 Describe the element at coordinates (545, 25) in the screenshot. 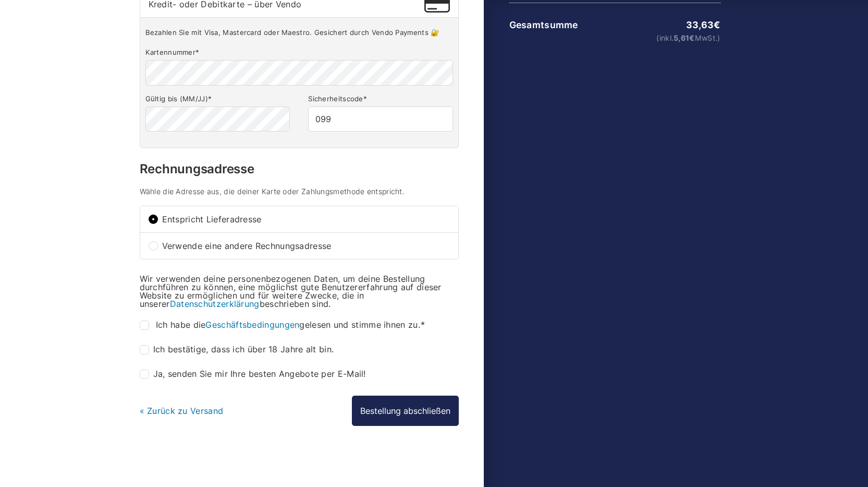

I see `th: Gesamtsumme` at that location.